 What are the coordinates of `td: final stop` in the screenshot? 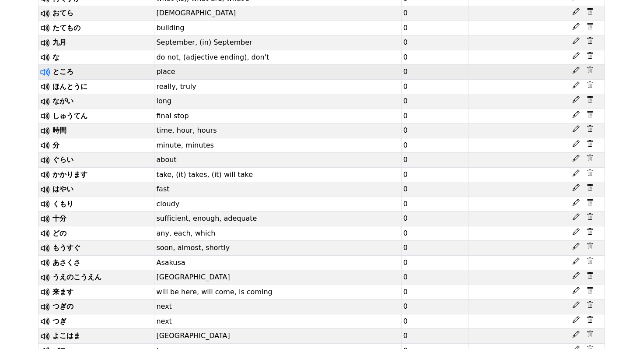 It's located at (278, 116).